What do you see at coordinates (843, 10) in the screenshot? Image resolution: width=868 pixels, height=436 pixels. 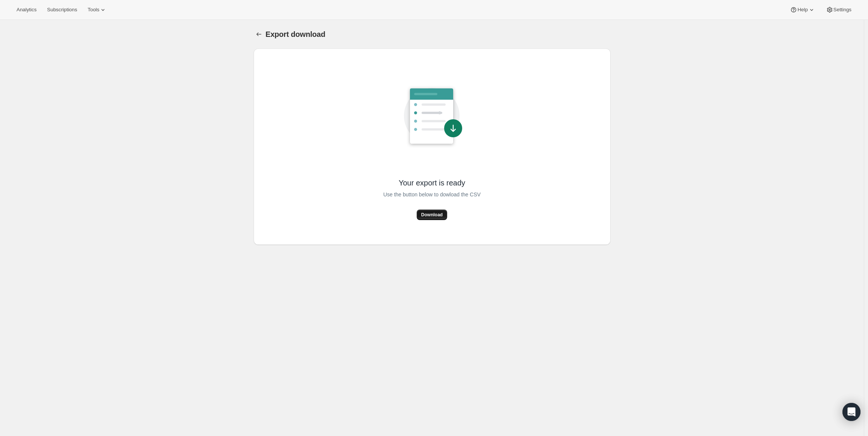 I see `span: Settings` at bounding box center [843, 10].